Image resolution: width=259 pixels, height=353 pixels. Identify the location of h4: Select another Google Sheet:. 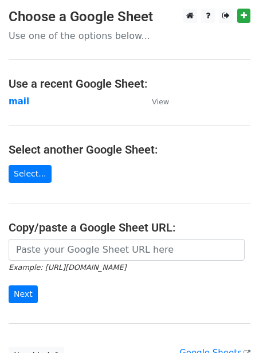
(129, 150).